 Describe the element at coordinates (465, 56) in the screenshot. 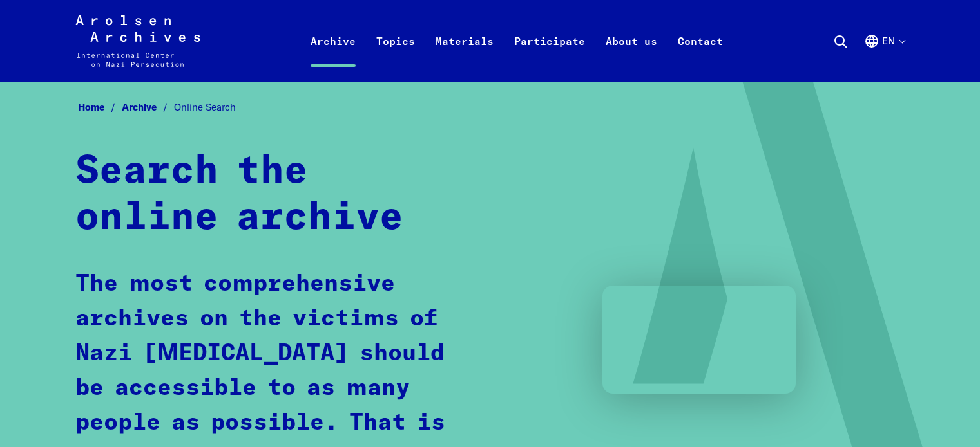

I see `a: Materials` at that location.